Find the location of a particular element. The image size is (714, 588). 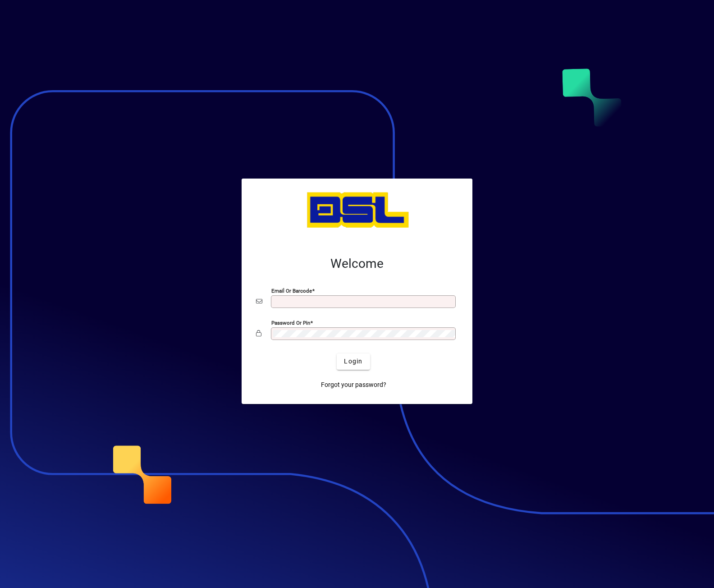

span: Forgot your password? is located at coordinates (354, 385).